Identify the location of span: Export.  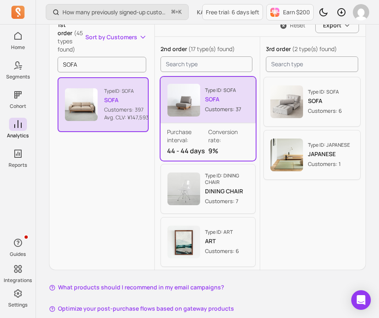
(332, 25).